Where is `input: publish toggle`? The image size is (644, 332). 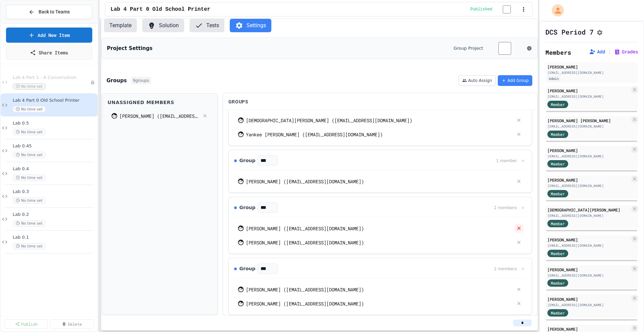
input: publish toggle is located at coordinates (507, 9).